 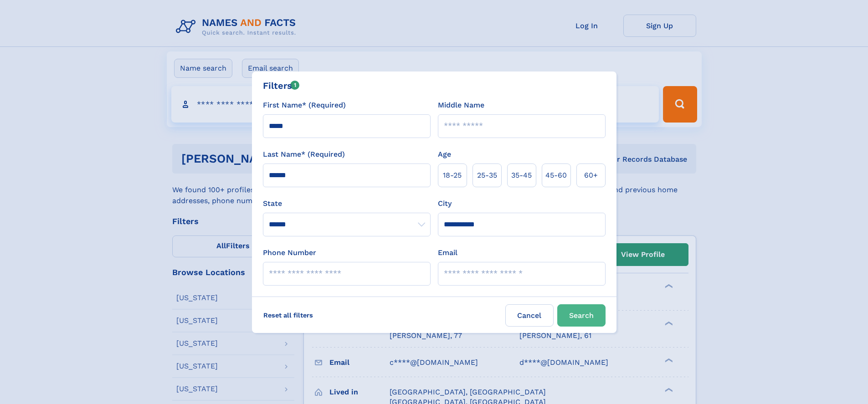 What do you see at coordinates (448, 253) in the screenshot?
I see `label: Email` at bounding box center [448, 253].